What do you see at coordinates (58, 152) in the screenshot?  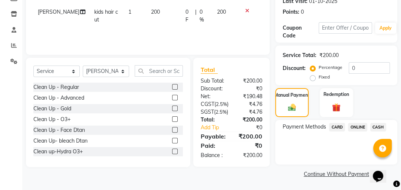 I see `div: Clean up-Hydra O3+` at bounding box center [58, 152].